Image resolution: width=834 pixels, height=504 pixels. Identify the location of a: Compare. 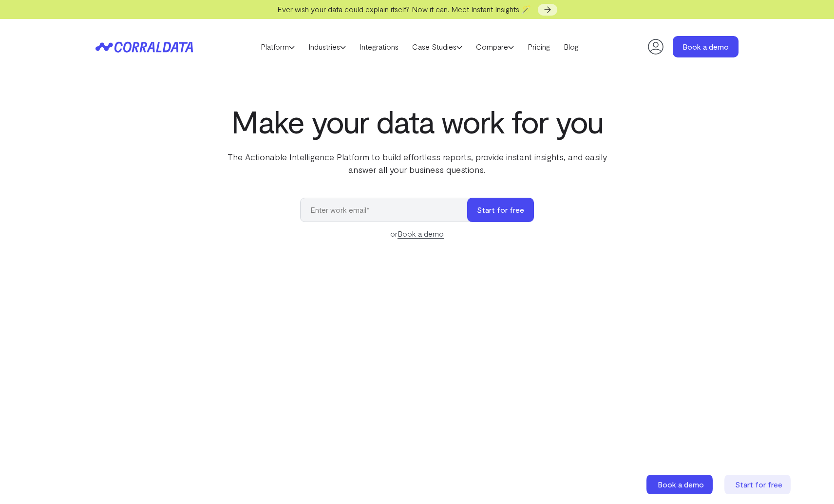
(494, 47).